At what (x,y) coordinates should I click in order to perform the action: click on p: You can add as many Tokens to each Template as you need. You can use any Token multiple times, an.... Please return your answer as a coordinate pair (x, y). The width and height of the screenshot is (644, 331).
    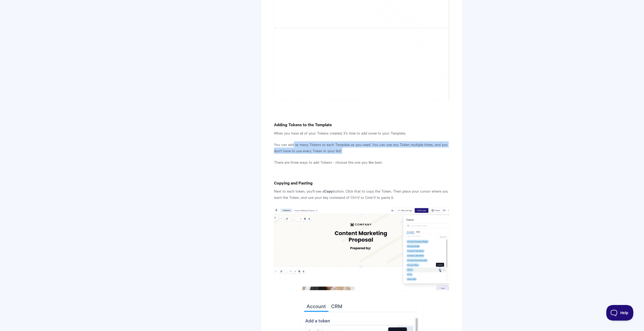
    Looking at the image, I should click on (361, 148).